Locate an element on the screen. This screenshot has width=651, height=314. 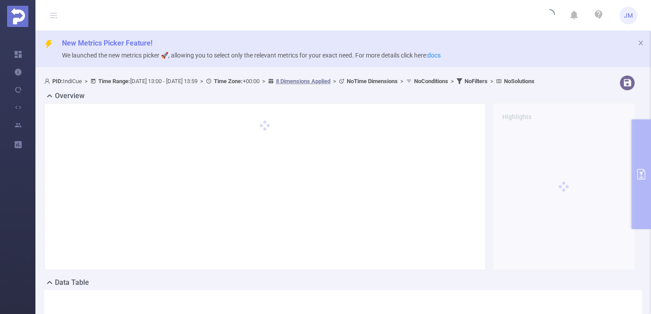
u: 8 Dimensions Applied is located at coordinates (303, 81).